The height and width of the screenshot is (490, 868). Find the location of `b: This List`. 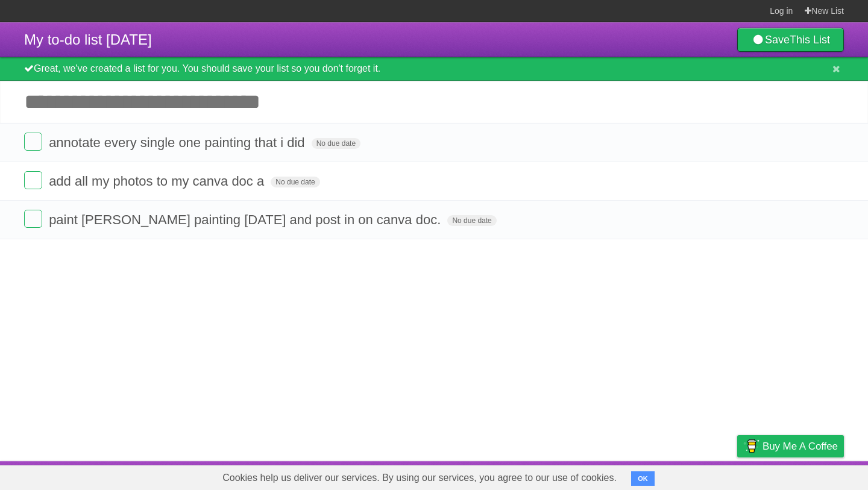

b: This List is located at coordinates (810, 40).